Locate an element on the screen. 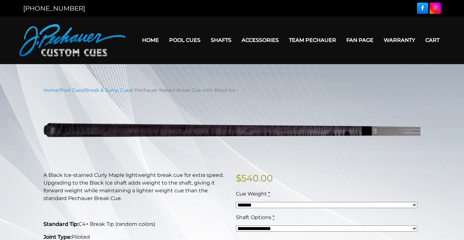 The width and height of the screenshot is (464, 240). img: pechauer-break-naked-black-ice-adjusted-9-28-22.png is located at coordinates (232, 130).